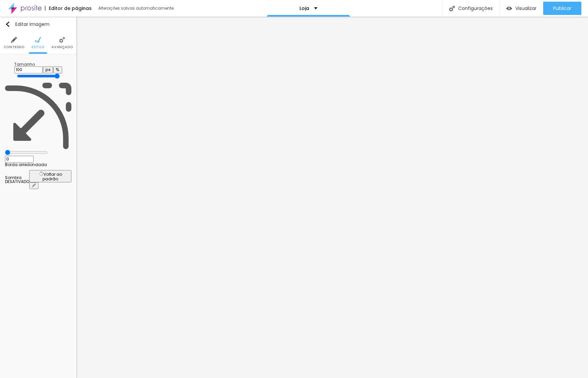 The height and width of the screenshot is (378, 588). What do you see at coordinates (27, 24) in the screenshot?
I see `div: Editar Imagem` at bounding box center [27, 24].